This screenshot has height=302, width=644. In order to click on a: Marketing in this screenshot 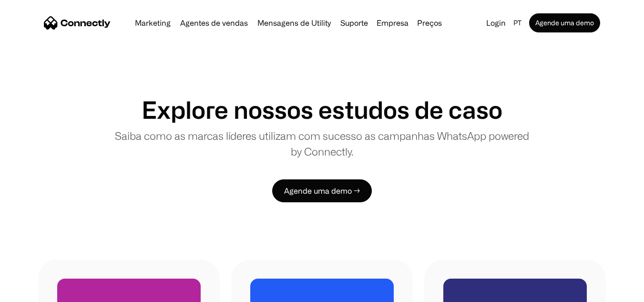, I will do `click(152, 23)`.